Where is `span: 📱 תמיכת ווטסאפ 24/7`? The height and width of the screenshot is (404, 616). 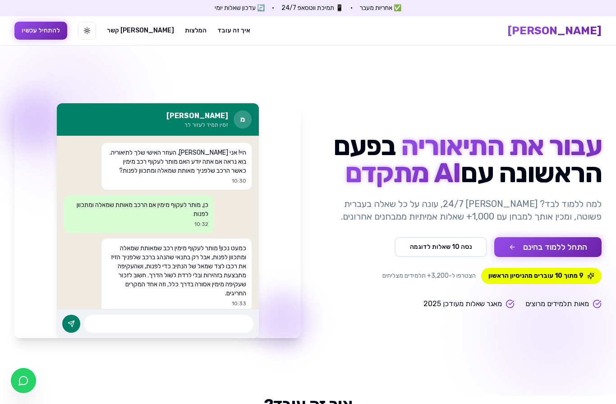
span: 📱 תמיכת ווטסאפ 24/7 is located at coordinates (312, 8).